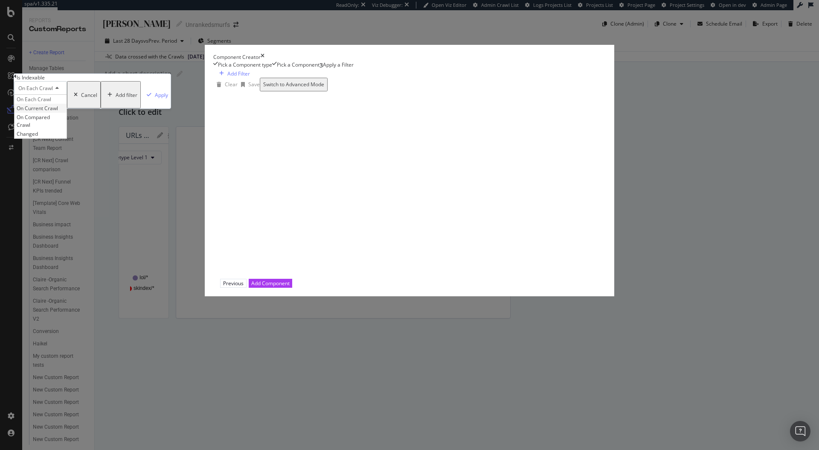 The image size is (819, 450). Describe the element at coordinates (271, 283) in the screenshot. I see `div: Add Component` at that location.